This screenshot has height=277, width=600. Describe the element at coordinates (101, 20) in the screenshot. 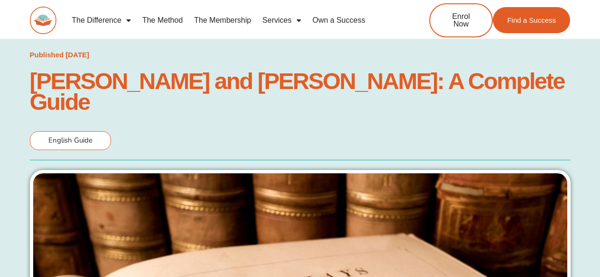

I see `a: The Difference` at that location.